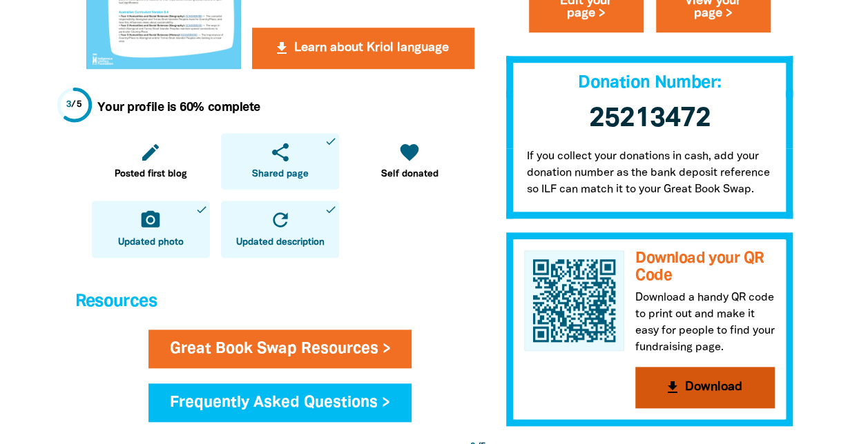 The image size is (868, 444). Describe the element at coordinates (705, 387) in the screenshot. I see `button: get_appDownload` at that location.